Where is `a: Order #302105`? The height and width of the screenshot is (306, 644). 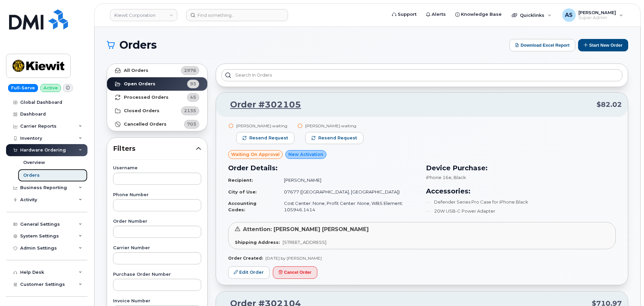 a: Order #302105 is located at coordinates (261, 105).